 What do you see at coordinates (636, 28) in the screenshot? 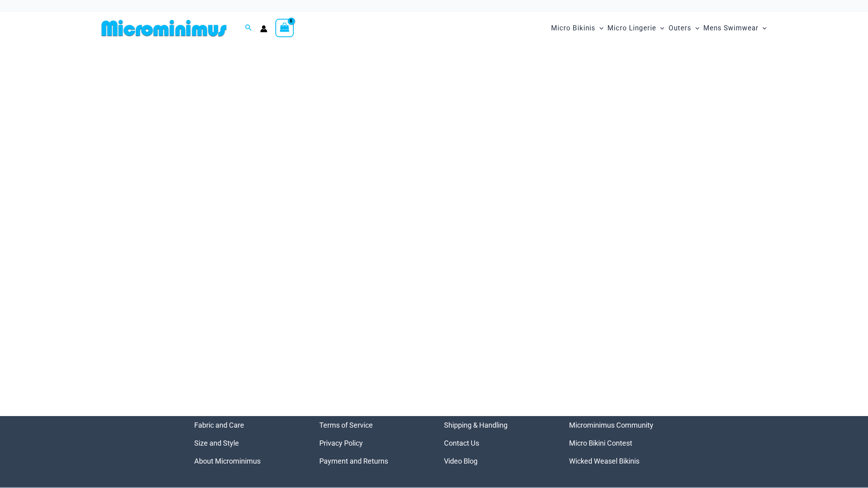
I see `a: Micro LingerieMenu ToggleMenu Toggle` at bounding box center [636, 28].